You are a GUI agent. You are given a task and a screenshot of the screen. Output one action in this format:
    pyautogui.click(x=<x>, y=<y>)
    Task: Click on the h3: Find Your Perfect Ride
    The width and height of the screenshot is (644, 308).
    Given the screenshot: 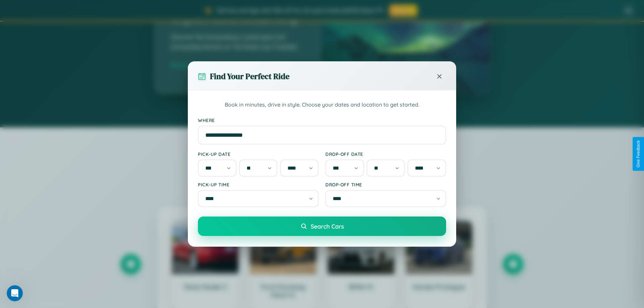 What is the action you would take?
    pyautogui.click(x=249, y=77)
    